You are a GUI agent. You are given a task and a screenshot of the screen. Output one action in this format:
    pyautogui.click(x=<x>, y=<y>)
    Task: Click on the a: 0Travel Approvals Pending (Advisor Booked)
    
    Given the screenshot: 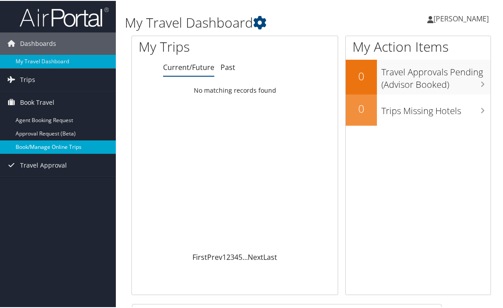 What is the action you would take?
    pyautogui.click(x=418, y=76)
    